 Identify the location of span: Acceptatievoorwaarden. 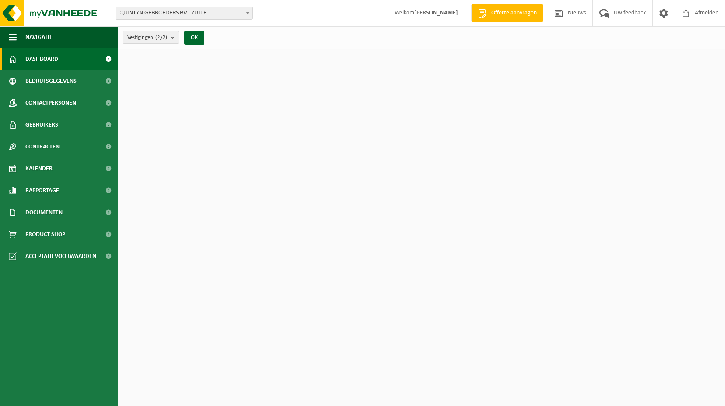
(61, 256).